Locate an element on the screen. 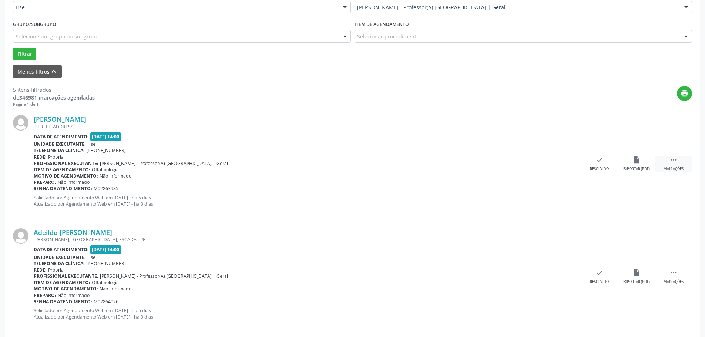 The height and width of the screenshot is (337, 705). label: Item de agendamento is located at coordinates (382, 24).